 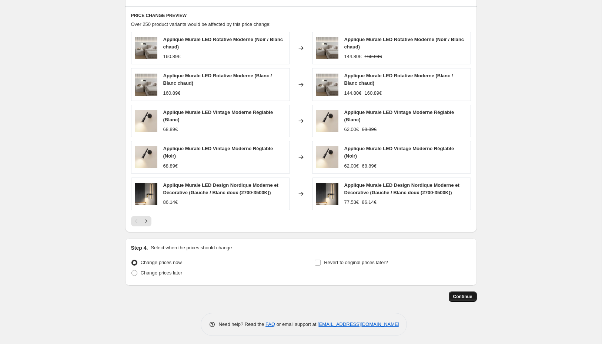 What do you see at coordinates (270, 324) in the screenshot?
I see `a: FAQ` at bounding box center [270, 324].